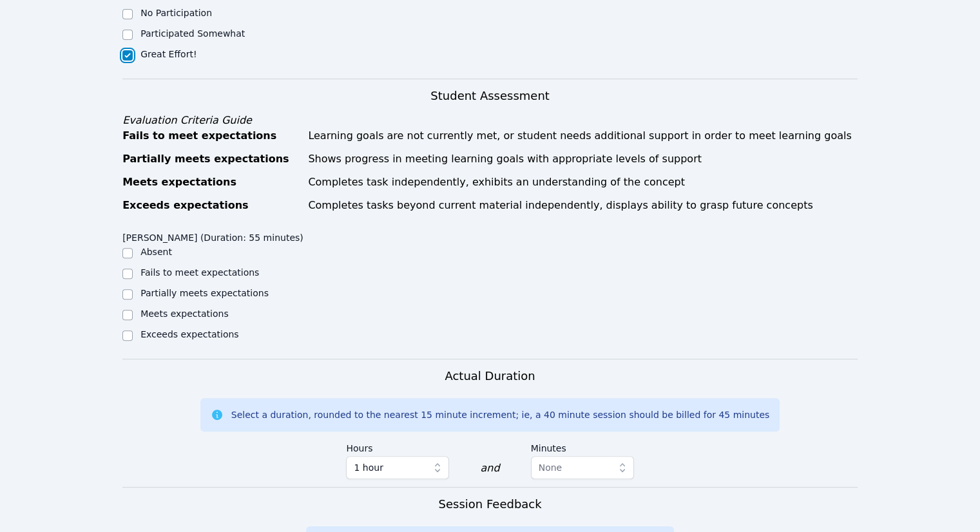  What do you see at coordinates (490, 96) in the screenshot?
I see `h3: Student Assessment` at bounding box center [490, 96].